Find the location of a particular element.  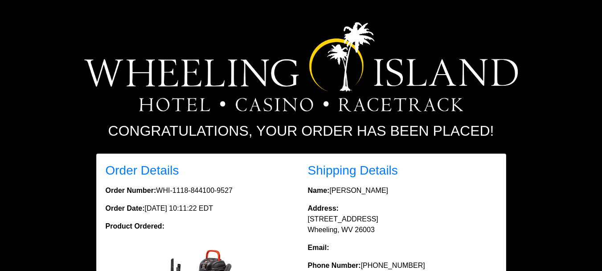

h3: Shipping Details is located at coordinates (403, 170).